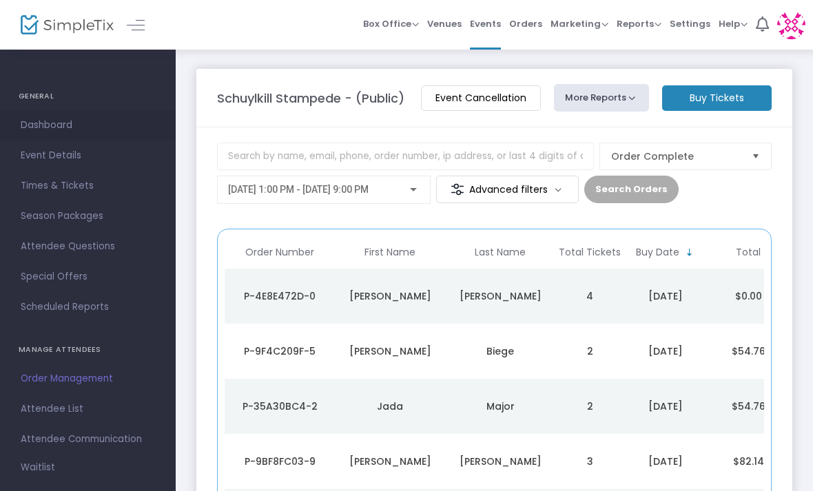 This screenshot has height=491, width=813. I want to click on div: P-35A30BC4-2, so click(280, 407).